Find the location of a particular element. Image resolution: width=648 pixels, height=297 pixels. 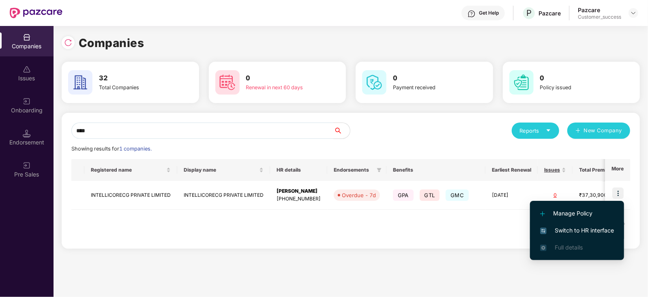

h1: Companies is located at coordinates (111, 43).